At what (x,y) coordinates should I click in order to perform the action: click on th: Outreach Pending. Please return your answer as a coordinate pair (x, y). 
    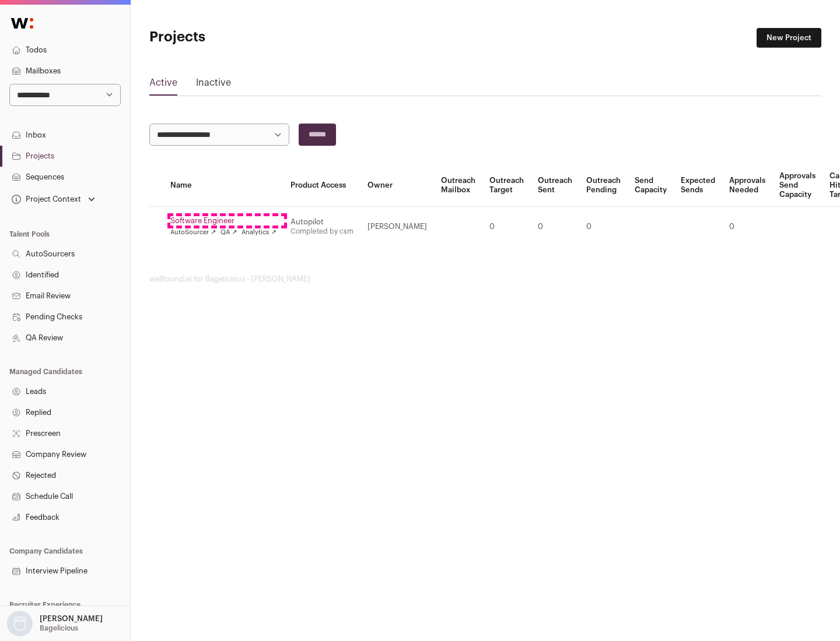
    Looking at the image, I should click on (603, 186).